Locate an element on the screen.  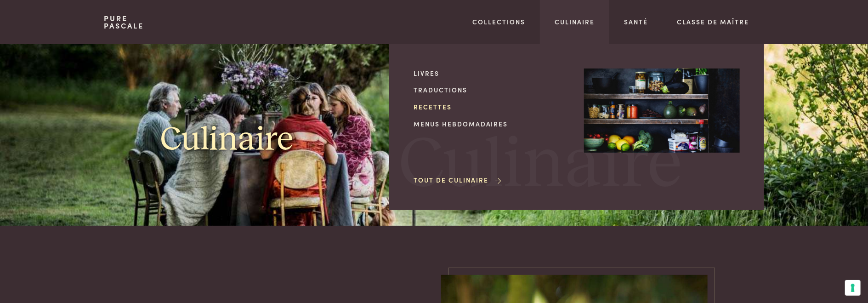
img: Culinaire is located at coordinates (662, 111).